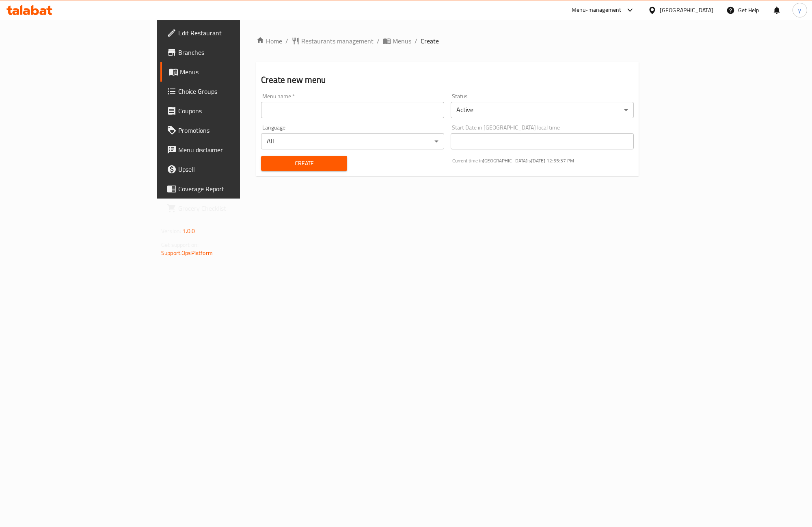 The image size is (812, 527). I want to click on nav: breadcrumb, so click(448, 41).